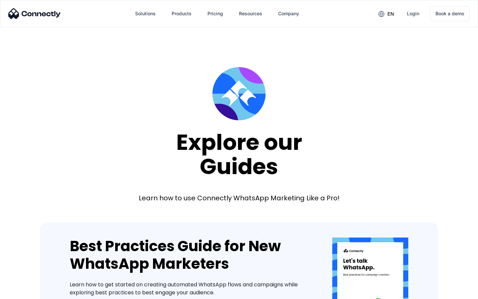  Describe the element at coordinates (239, 154) in the screenshot. I see `div: Explore our Guides` at that location.